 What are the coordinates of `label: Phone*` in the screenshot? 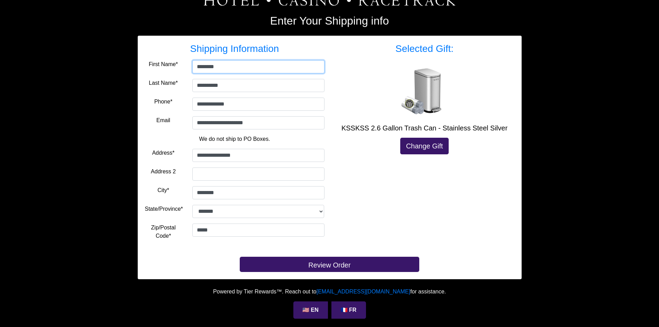 It's located at (163, 102).